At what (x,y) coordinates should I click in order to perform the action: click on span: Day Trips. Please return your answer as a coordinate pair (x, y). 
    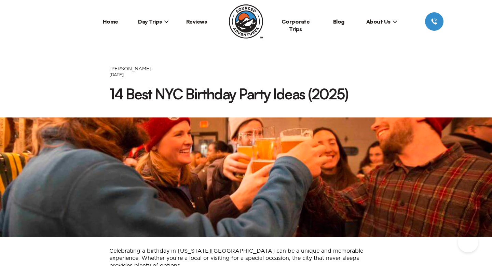
    Looking at the image, I should click on (154, 22).